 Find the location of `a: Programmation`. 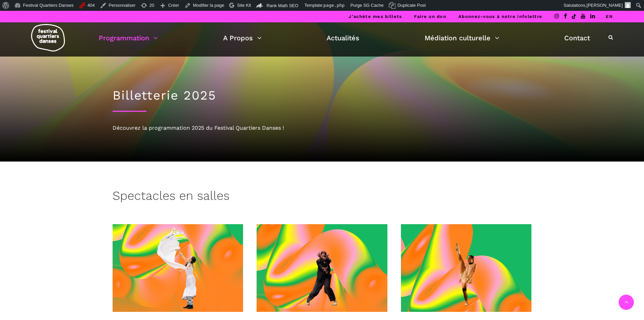

a: Programmation is located at coordinates (128, 38).